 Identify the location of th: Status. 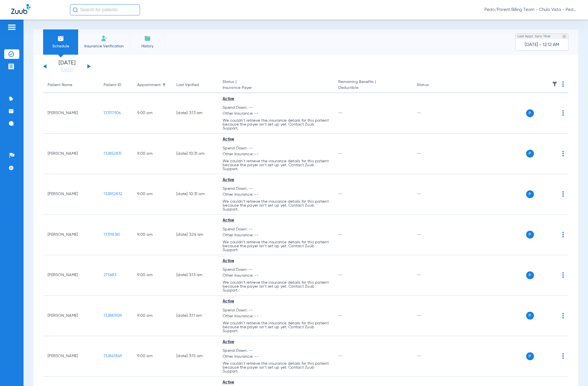
(431, 85).